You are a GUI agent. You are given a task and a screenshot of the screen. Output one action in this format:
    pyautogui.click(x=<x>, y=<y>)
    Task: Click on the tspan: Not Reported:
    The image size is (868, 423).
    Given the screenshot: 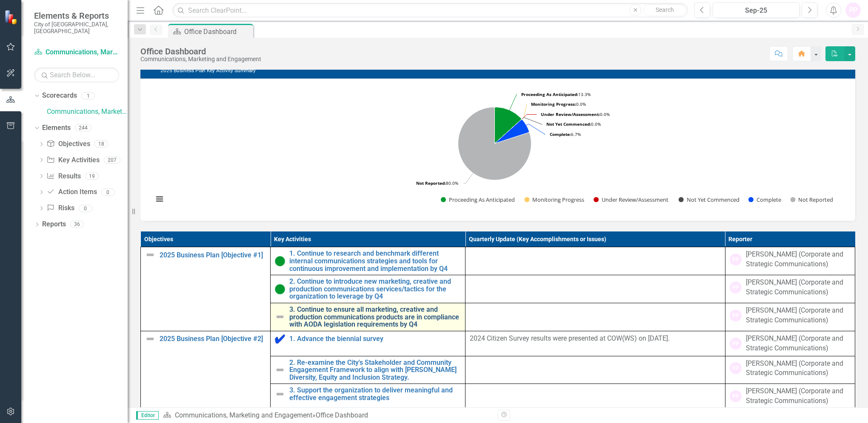 What is the action you would take?
    pyautogui.click(x=431, y=183)
    